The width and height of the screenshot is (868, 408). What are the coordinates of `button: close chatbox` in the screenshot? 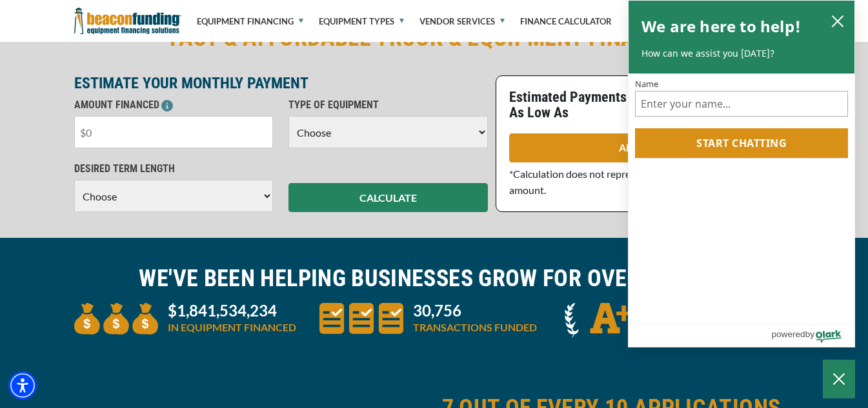 It's located at (838, 21).